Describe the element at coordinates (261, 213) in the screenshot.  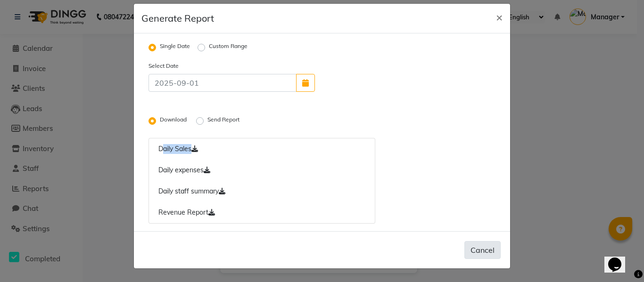
I see `a: Revenue Report` at that location.